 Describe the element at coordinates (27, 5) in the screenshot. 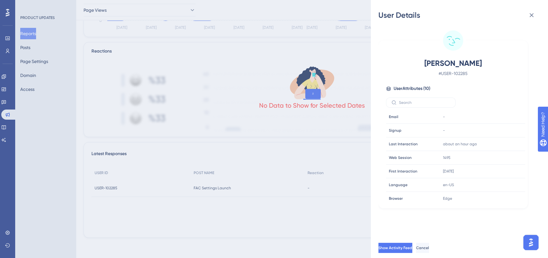

I see `span: Need Help?` at that location.